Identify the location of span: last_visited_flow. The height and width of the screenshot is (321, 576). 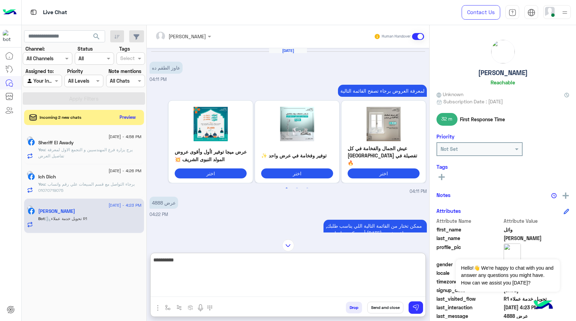
(469, 299).